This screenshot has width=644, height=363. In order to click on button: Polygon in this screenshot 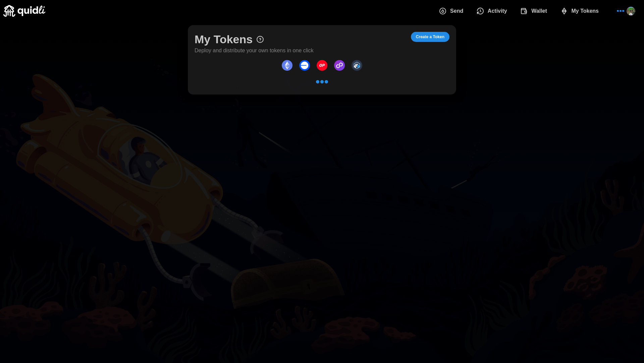, I will do `click(340, 66)`.